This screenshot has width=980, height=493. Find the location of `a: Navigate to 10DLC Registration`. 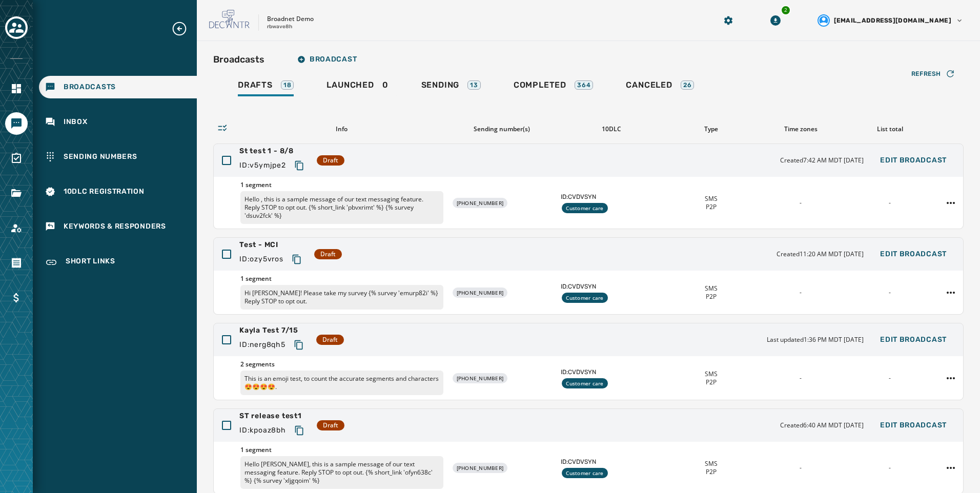

a: Navigate to 10DLC Registration is located at coordinates (118, 192).